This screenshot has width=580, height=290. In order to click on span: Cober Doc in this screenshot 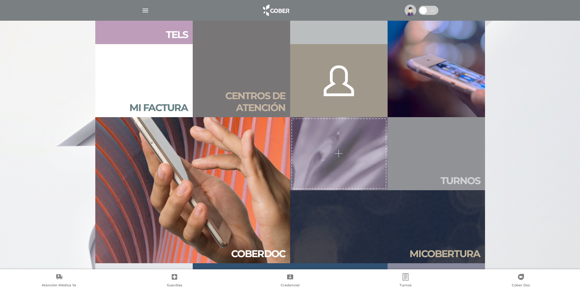, I will do `click(520, 286)`.